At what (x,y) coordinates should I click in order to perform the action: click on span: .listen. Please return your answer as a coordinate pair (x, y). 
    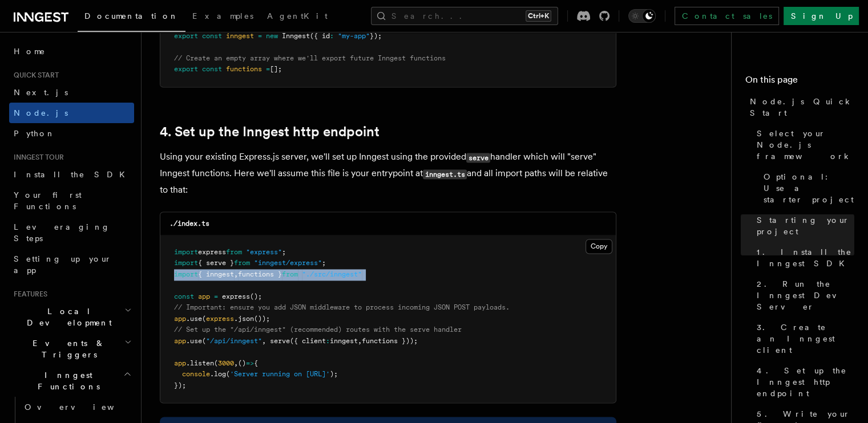
    Looking at the image, I should click on (200, 363).